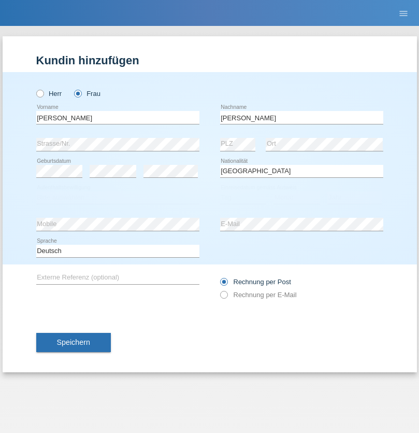 The width and height of the screenshot is (419, 433). What do you see at coordinates (87, 93) in the screenshot?
I see `label: Frau` at bounding box center [87, 93].